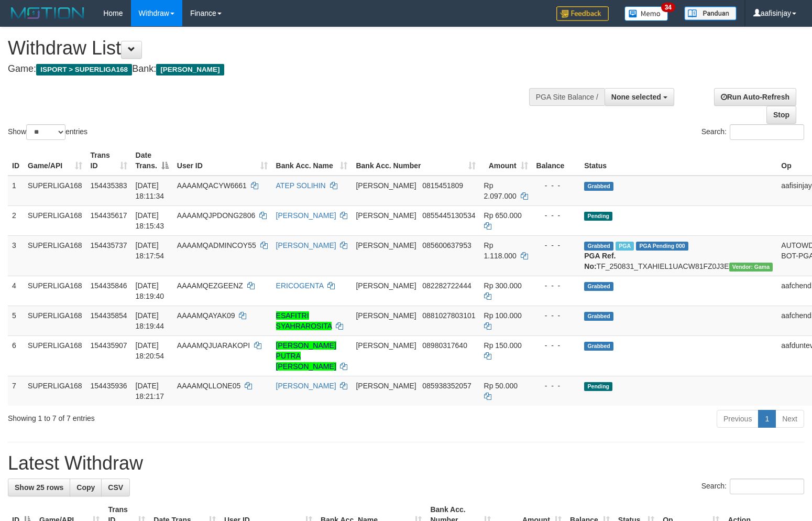  What do you see at coordinates (16, 191) in the screenshot?
I see `td: 1` at bounding box center [16, 191].